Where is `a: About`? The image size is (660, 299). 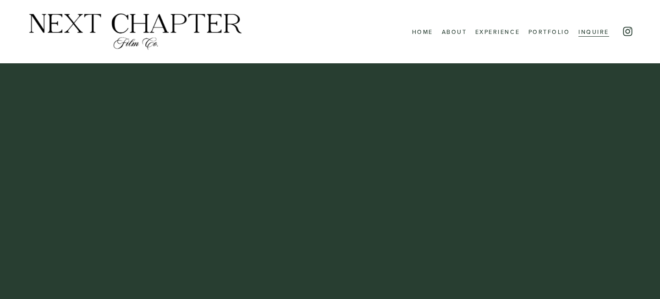 a: About is located at coordinates (454, 31).